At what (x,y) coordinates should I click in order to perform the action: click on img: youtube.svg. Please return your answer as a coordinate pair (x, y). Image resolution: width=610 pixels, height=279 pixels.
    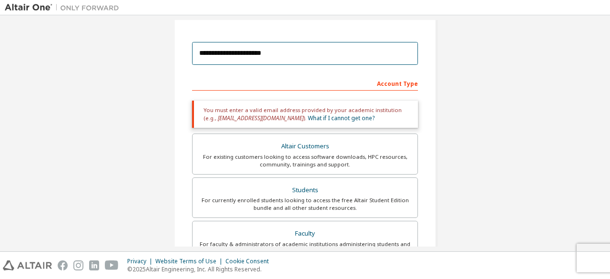
    Looking at the image, I should click on (111, 265).